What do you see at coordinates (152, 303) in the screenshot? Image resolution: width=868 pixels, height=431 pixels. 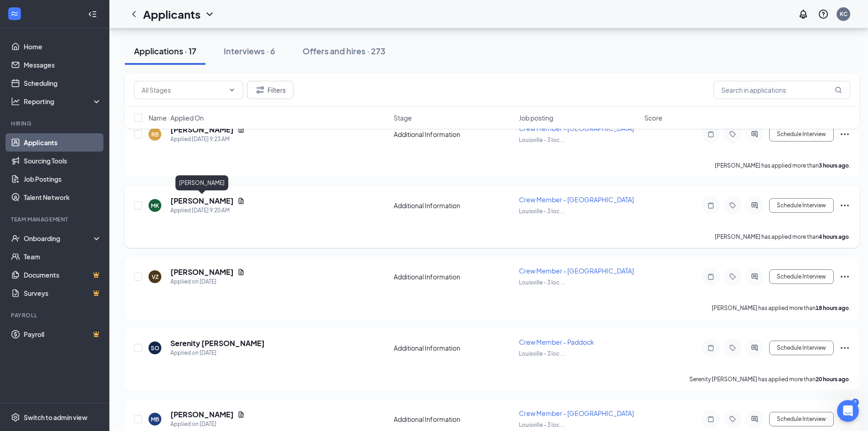 I see `button: Tickets` at bounding box center [152, 303].